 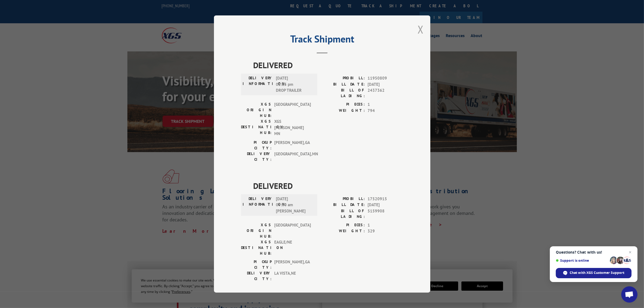 I want to click on span: 329, so click(x=385, y=231).